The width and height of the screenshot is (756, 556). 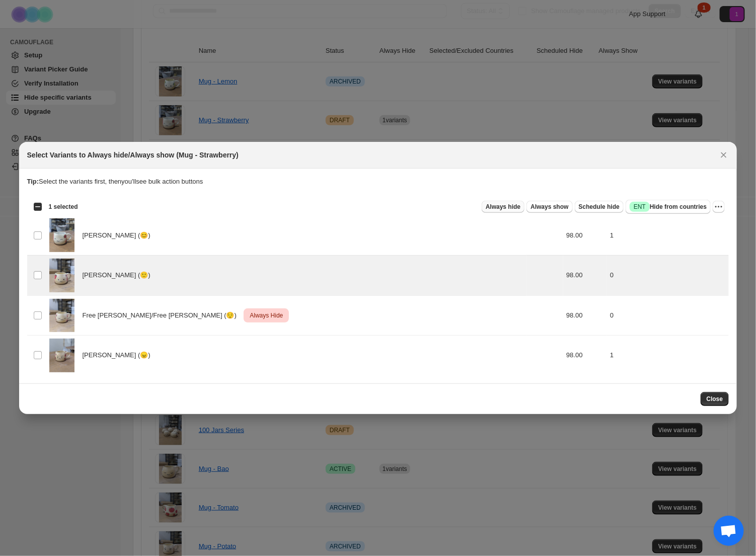 What do you see at coordinates (62, 275) in the screenshot?
I see `img: PXL_20250630_202256744.PORTRAIT.jpg` at bounding box center [62, 275].